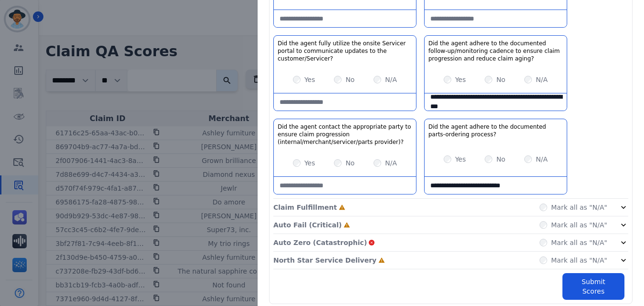  What do you see at coordinates (496, 51) in the screenshot?
I see `h3: Did the agent adhere to the documented follow-up/monitoring cadence to ensure claim progression a...` at bounding box center [496, 51].